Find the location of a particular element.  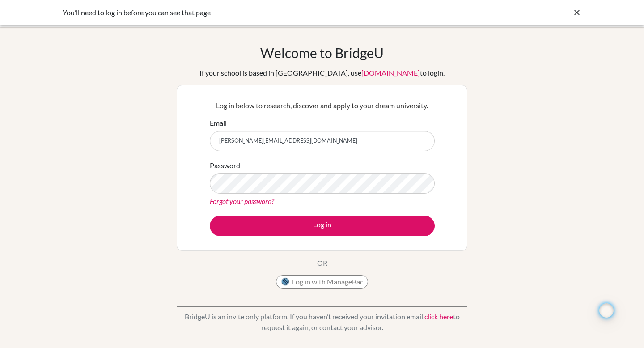

button: Log in is located at coordinates (322, 226).